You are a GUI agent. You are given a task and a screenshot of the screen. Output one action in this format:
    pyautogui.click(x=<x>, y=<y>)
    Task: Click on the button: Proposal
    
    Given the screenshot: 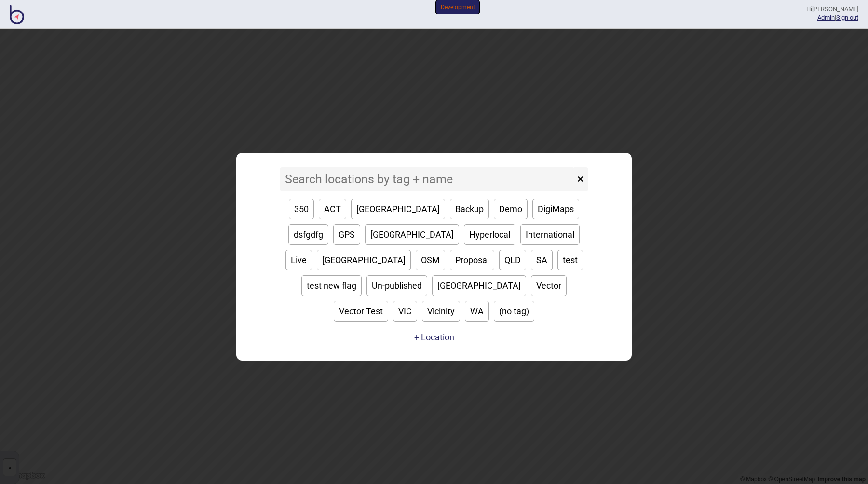 What is the action you would take?
    pyautogui.click(x=472, y=260)
    